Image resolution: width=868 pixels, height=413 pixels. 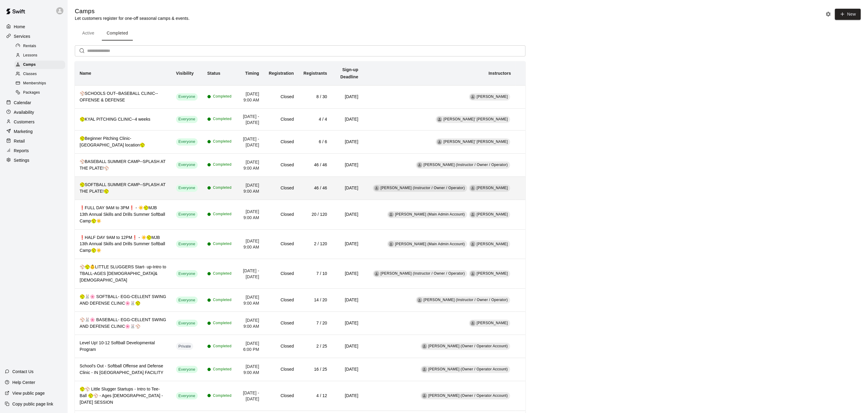 What do you see at coordinates (123, 300) in the screenshot?
I see `h6: 🥎🐰🌸 SOFTBALL- EGG-CELLENT SWING AND DEFENSE CLINIC🌸🐰🥎` at bounding box center [123, 300].